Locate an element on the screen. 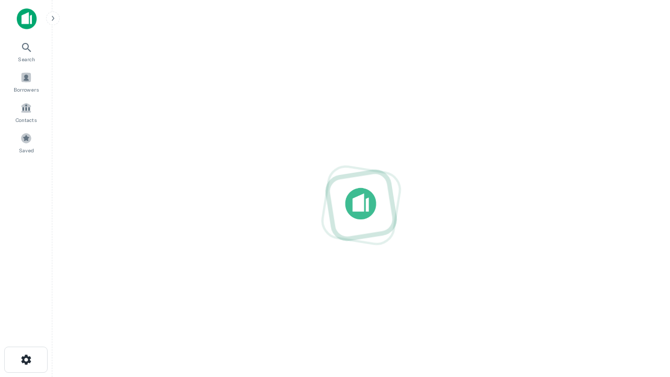 The width and height of the screenshot is (670, 377). div: Search is located at coordinates (26, 51).